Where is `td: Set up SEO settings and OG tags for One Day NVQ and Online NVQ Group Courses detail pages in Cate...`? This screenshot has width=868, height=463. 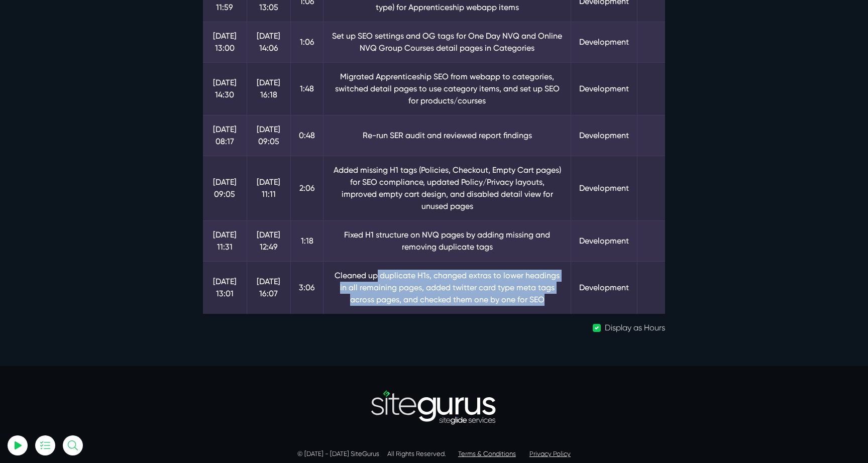
td: Set up SEO settings and OG tags for One Day NVQ and Online NVQ Group Courses detail pages in Cate... is located at coordinates (447, 41).